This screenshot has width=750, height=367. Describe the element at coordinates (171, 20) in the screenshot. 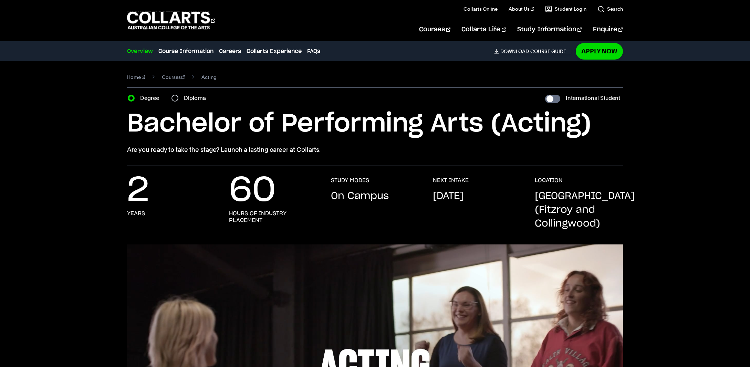

I see `div: Go to homepage` at that location.